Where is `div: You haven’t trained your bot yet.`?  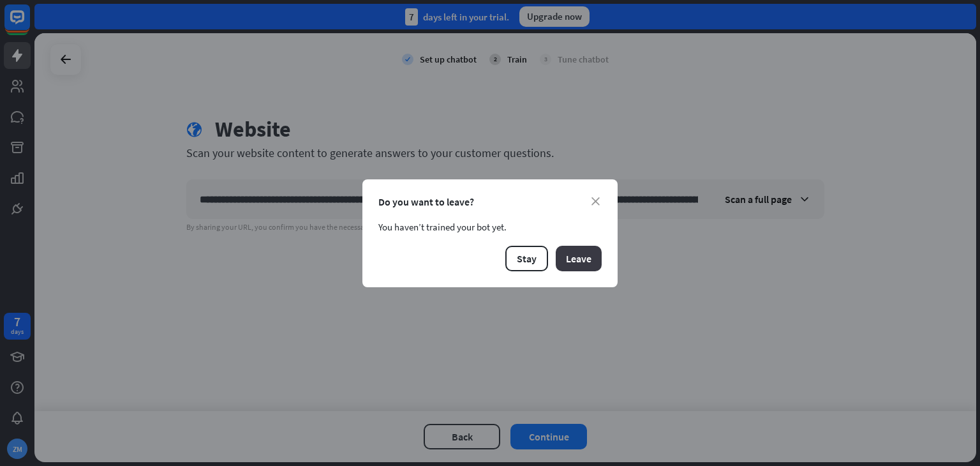
div: You haven’t trained your bot yet. is located at coordinates (490, 226).